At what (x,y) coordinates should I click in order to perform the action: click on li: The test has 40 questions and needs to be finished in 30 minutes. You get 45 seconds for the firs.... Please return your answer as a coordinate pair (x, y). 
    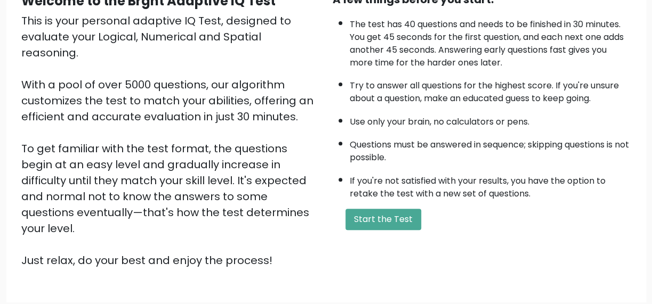
    Looking at the image, I should click on (490, 41).